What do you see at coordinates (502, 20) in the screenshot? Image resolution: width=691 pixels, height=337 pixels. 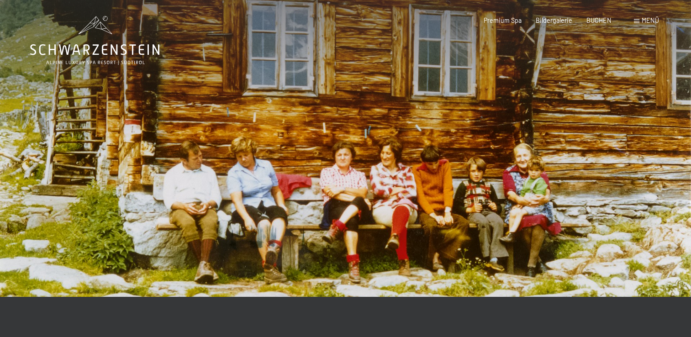 I see `a: Premium Spa` at bounding box center [502, 20].